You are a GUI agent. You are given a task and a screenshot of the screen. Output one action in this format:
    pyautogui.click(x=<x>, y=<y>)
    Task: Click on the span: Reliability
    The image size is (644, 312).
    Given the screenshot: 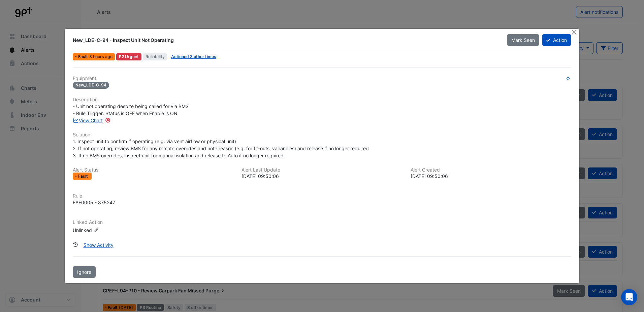 What is the action you would take?
    pyautogui.click(x=155, y=57)
    